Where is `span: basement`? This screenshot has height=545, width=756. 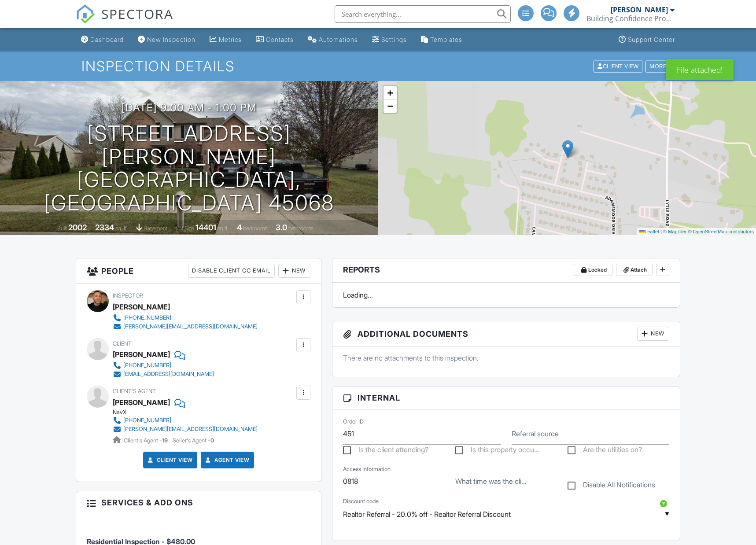 span: basement is located at coordinates (155, 228).